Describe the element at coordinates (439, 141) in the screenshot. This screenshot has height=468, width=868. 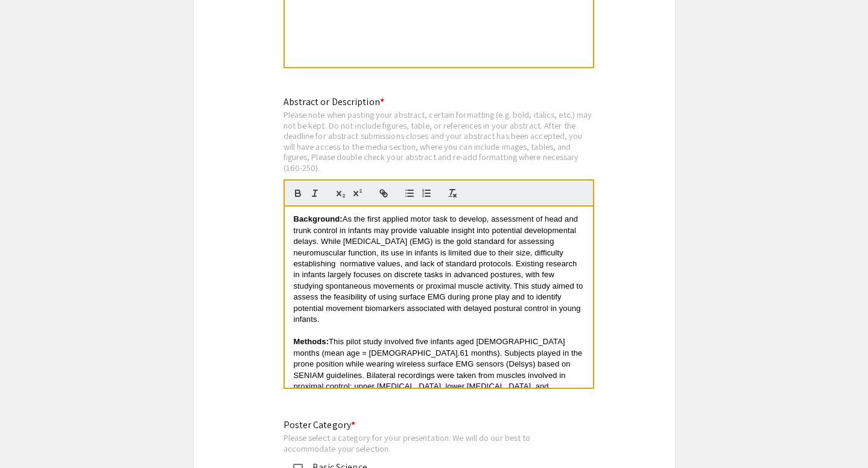
I see `div: Please note when pasting your abstract, certain formatting (e.g. bold, italics, etc.) may not be ...` at that location.